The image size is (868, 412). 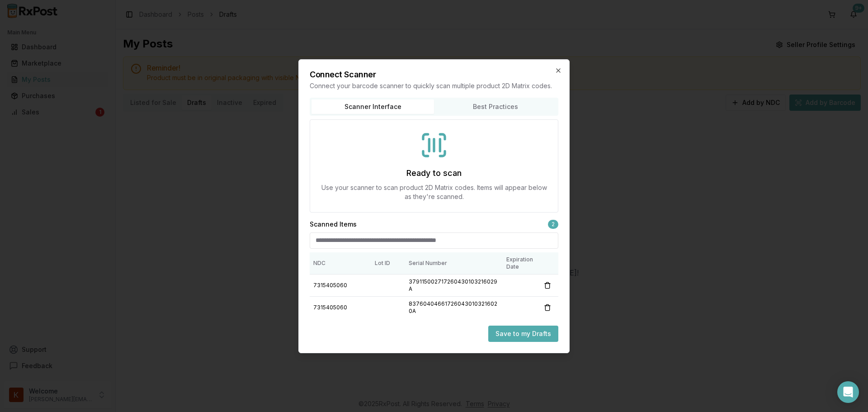 What do you see at coordinates (372, 107) in the screenshot?
I see `button: Scanner Interface` at bounding box center [372, 107].